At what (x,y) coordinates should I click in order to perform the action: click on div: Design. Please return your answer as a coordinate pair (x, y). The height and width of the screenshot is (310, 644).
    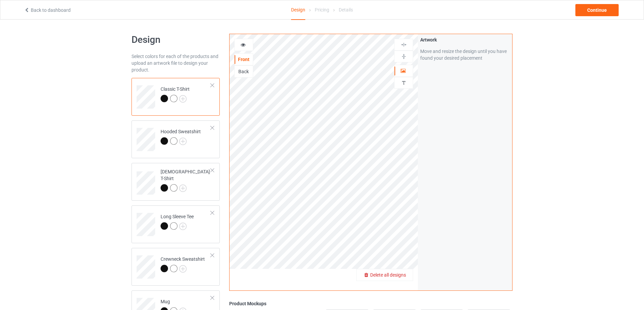
    Looking at the image, I should click on (298, 10).